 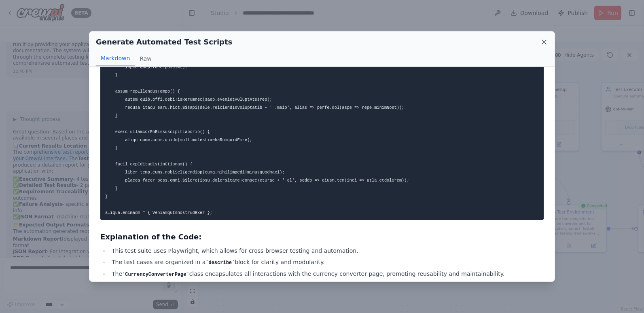 I want to click on button: Raw, so click(x=145, y=59).